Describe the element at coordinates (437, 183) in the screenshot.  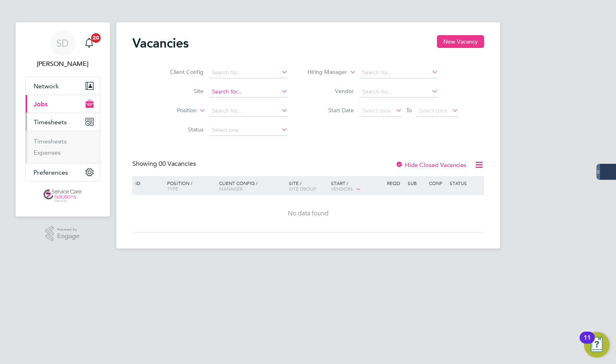
I see `div: Conf` at that location.